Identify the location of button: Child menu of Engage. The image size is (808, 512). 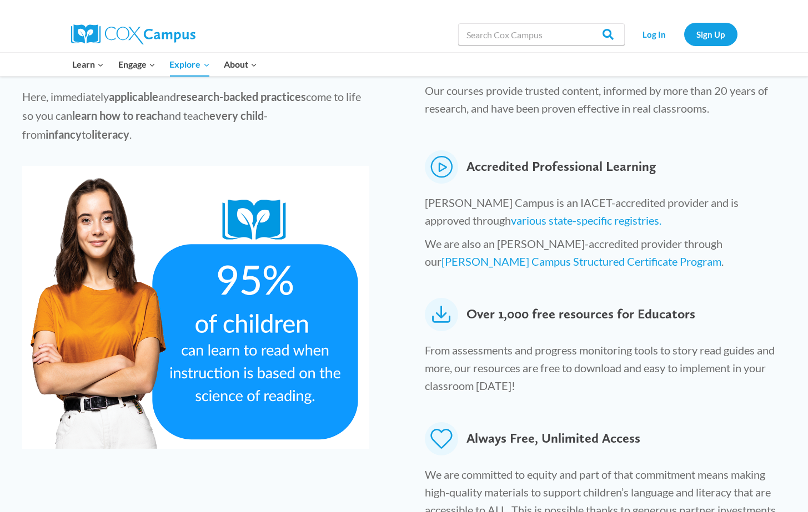
(137, 64).